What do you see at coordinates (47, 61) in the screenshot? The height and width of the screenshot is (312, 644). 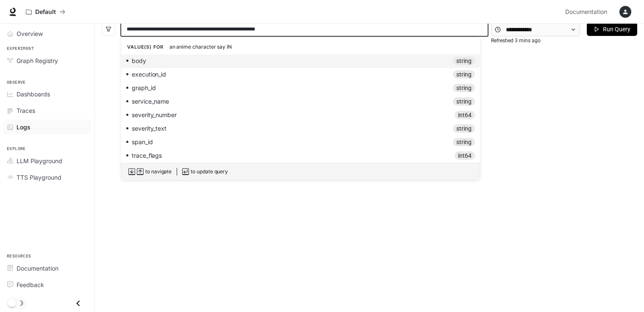 I see `a: Graph Registry` at bounding box center [47, 61].